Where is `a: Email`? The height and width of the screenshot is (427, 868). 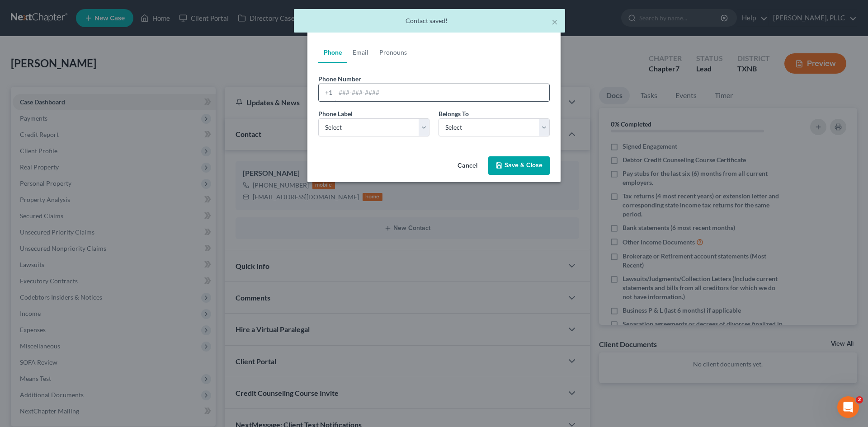
a: Email is located at coordinates (360, 52).